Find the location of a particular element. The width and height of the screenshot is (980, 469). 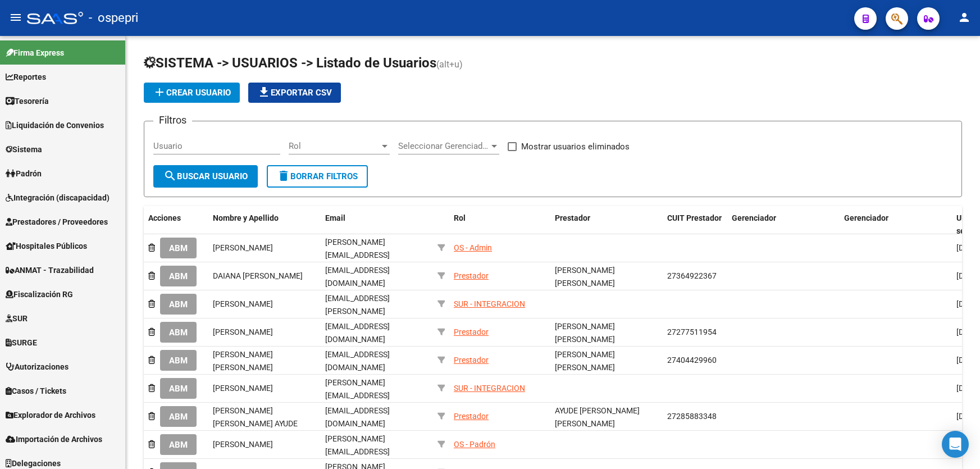

span: Autorizaciones is located at coordinates (37, 367).